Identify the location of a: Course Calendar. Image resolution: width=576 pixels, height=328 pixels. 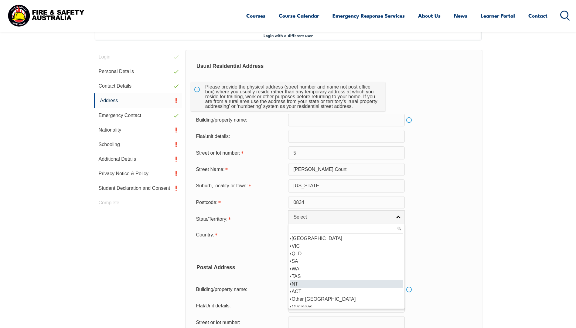
(299, 15).